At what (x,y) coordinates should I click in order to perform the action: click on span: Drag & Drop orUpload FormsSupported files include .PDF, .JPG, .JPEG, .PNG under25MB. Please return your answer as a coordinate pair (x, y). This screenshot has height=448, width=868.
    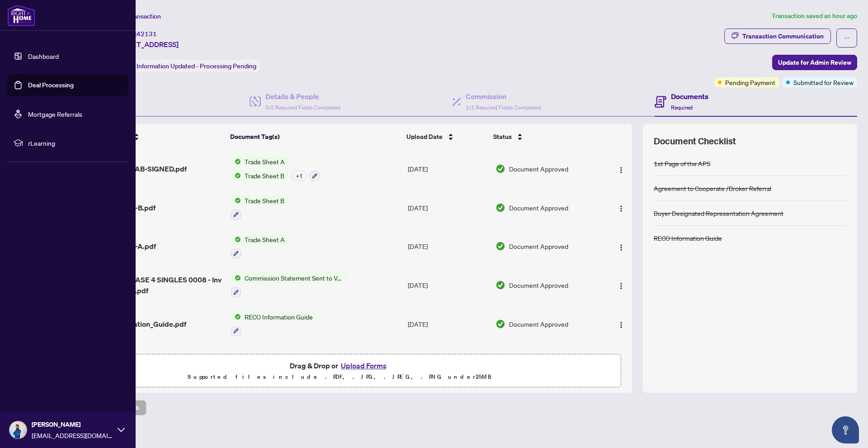
    Looking at the image, I should click on (339, 371).